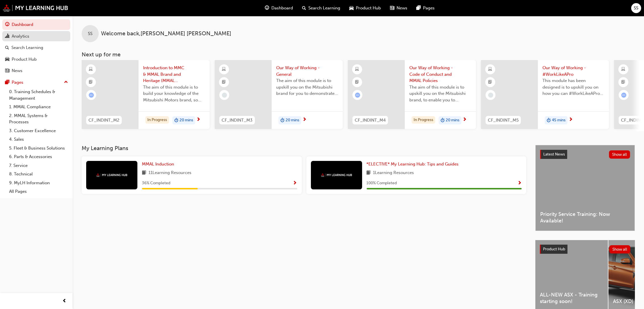  I want to click on h3: My Learning Plans, so click(304, 148).